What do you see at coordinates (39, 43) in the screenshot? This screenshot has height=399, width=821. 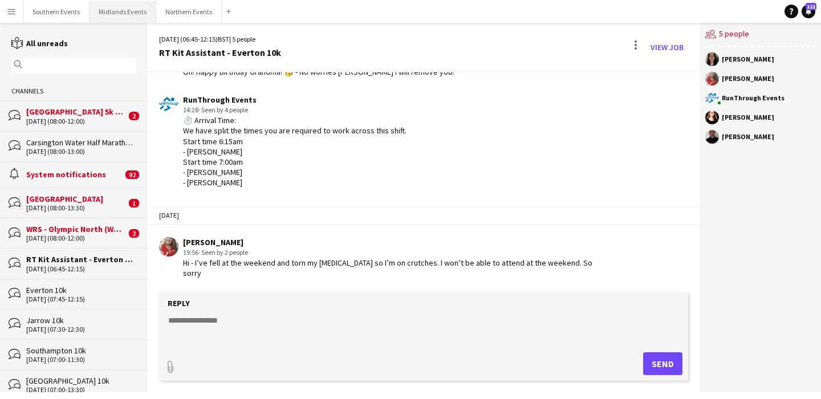 I see `a: All unreads` at bounding box center [39, 43].